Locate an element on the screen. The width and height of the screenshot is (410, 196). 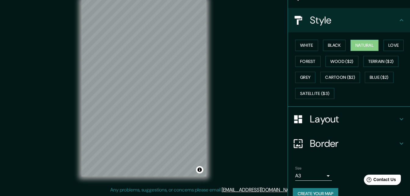
label: Size is located at coordinates (298, 168).